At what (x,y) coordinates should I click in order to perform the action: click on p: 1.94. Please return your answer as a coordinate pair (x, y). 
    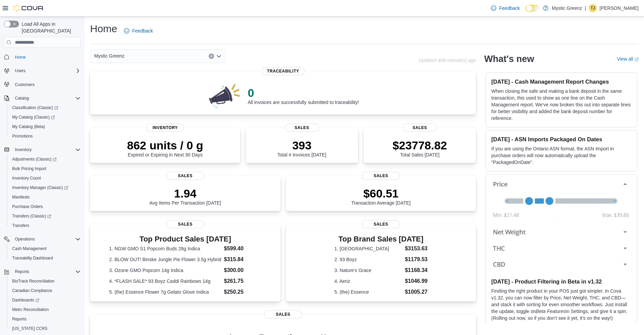
    Looking at the image, I should click on (186, 193).